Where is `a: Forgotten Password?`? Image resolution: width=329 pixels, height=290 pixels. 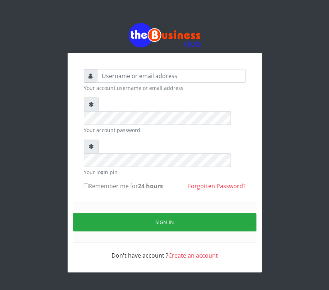
a: Forgotten Password? is located at coordinates (217, 186).